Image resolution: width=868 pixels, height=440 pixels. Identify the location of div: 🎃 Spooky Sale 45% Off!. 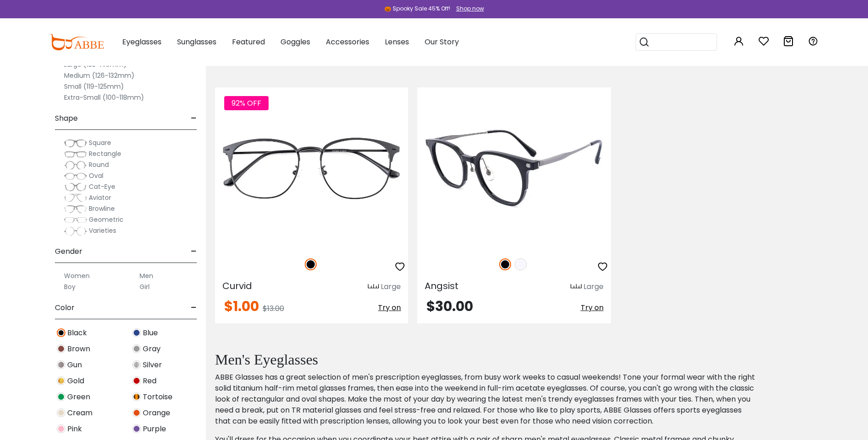
(417, 9).